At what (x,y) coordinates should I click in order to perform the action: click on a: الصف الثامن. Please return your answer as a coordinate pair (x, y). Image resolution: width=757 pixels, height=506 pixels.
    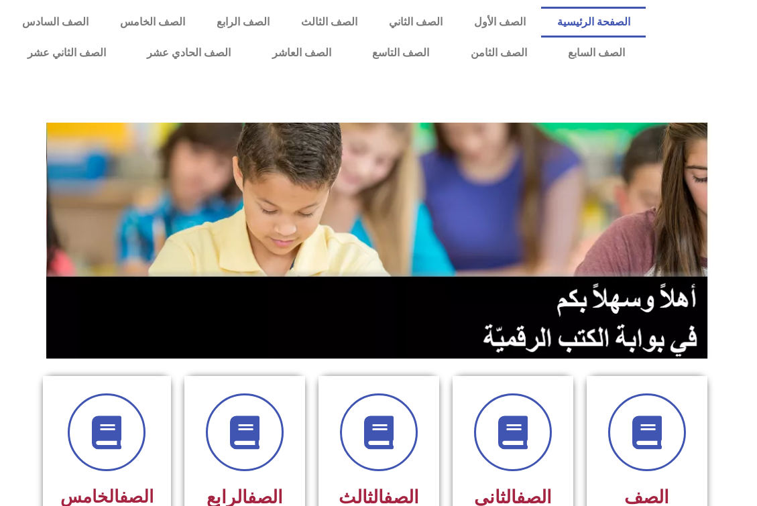
    Looking at the image, I should click on (499, 53).